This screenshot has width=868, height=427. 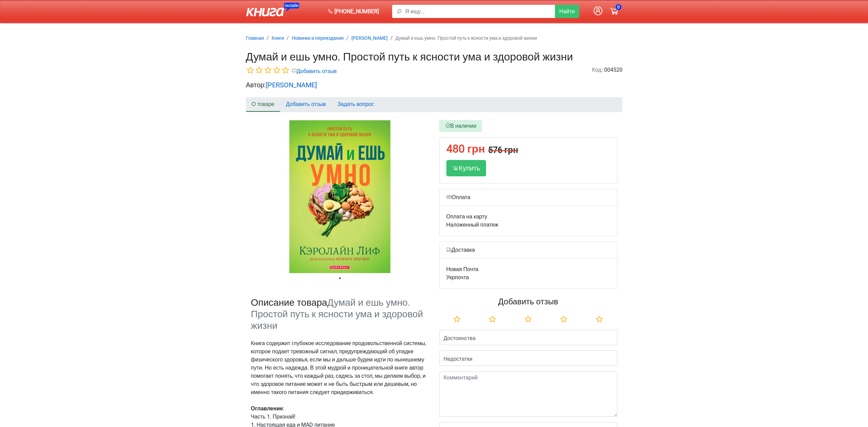 What do you see at coordinates (435, 85) in the screenshot?
I see `h2: Автор:` at bounding box center [435, 85].